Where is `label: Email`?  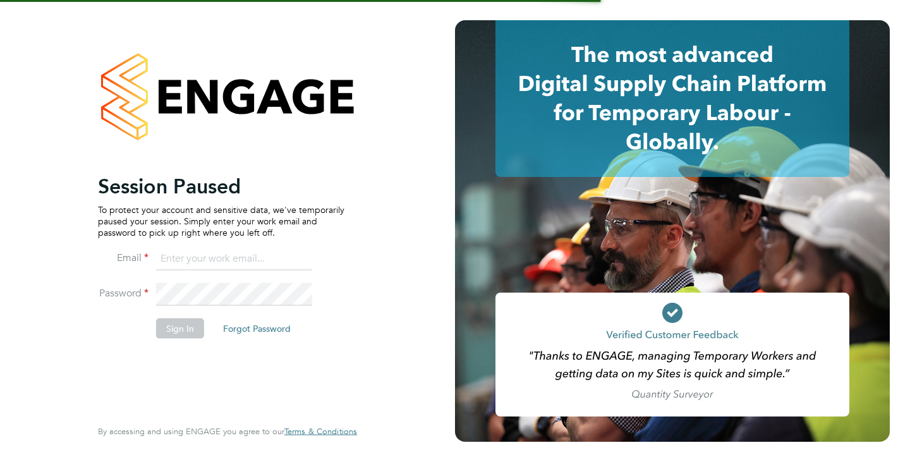
label: Email is located at coordinates (123, 257).